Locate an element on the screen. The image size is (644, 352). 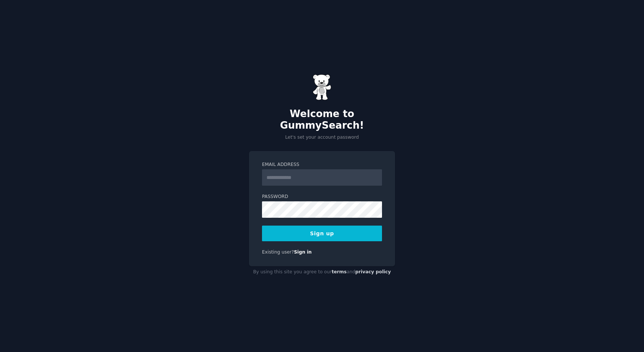
span: Existing user? is located at coordinates (278, 252).